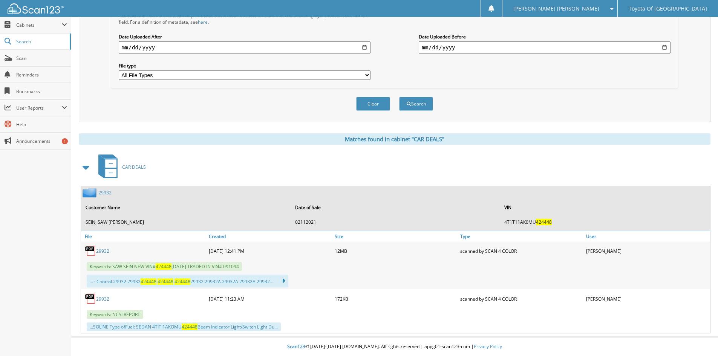  What do you see at coordinates (41, 91) in the screenshot?
I see `span: Bookmarks` at bounding box center [41, 91].